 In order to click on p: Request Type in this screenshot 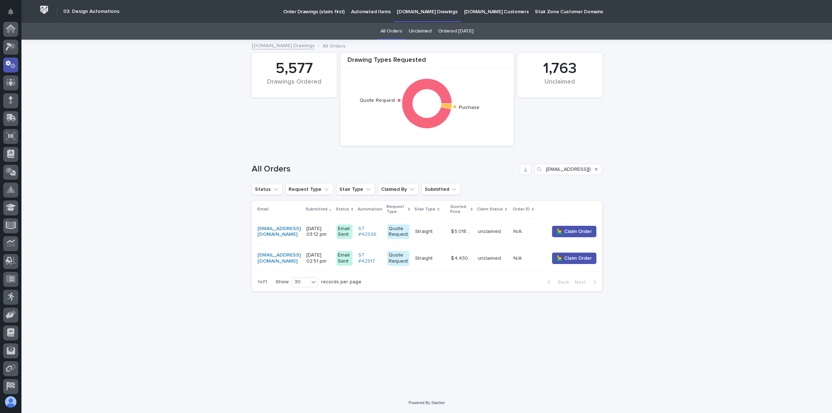, I will do `click(396, 210)`.